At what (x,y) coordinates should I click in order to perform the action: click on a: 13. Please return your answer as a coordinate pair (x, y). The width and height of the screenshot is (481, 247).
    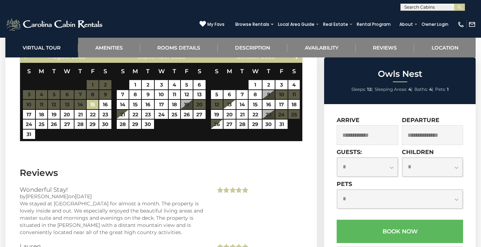
    Looking at the image, I should click on (200, 95).